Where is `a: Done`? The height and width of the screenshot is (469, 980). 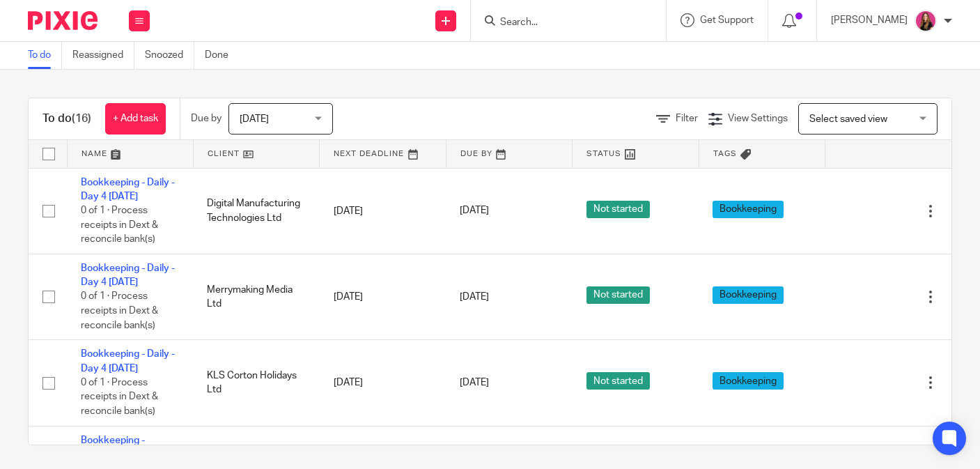
a: Done is located at coordinates (222, 55).